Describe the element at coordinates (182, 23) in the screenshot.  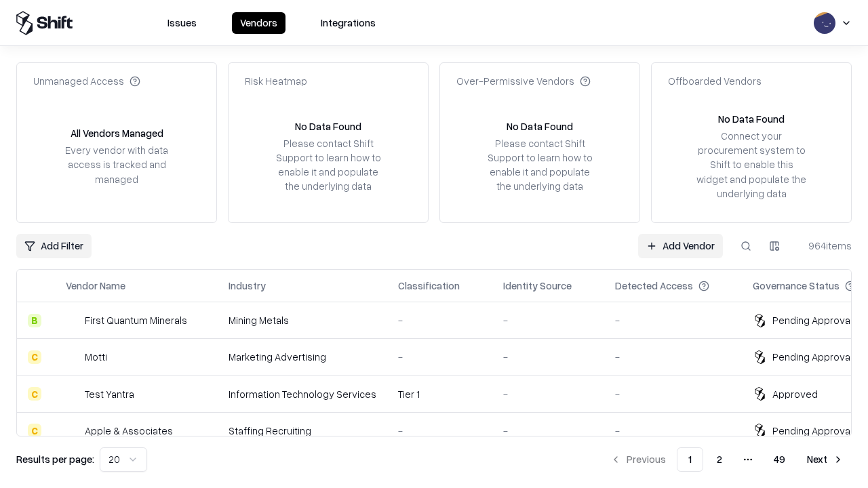
I see `button: Issues` at that location.